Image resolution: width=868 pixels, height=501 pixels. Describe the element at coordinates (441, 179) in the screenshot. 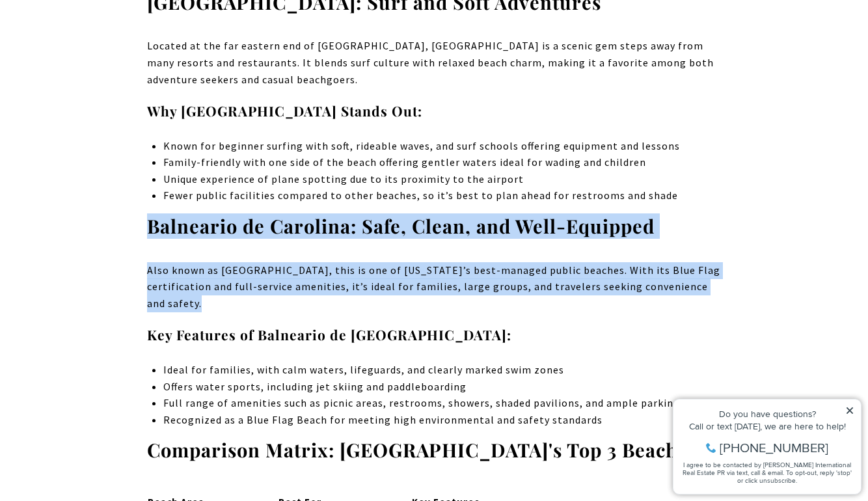

I see `li: Unique experience of plane spotting due to its proximity to the airport` at that location.